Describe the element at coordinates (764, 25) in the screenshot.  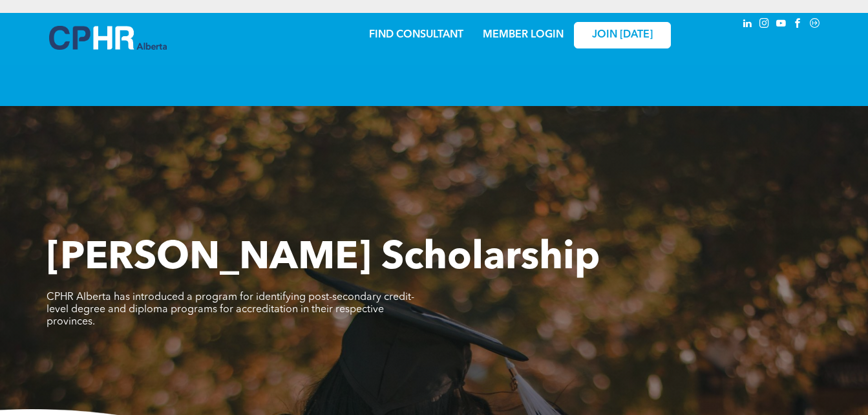
I see `a: instagram` at that location.